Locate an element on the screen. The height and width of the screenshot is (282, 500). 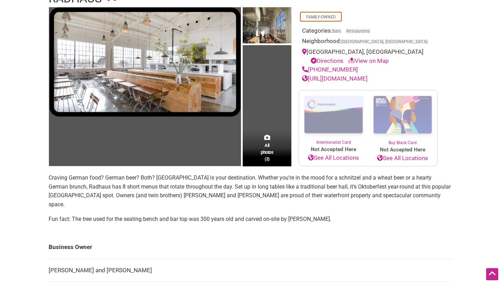
div: Scroll Back to Top is located at coordinates (492, 274).